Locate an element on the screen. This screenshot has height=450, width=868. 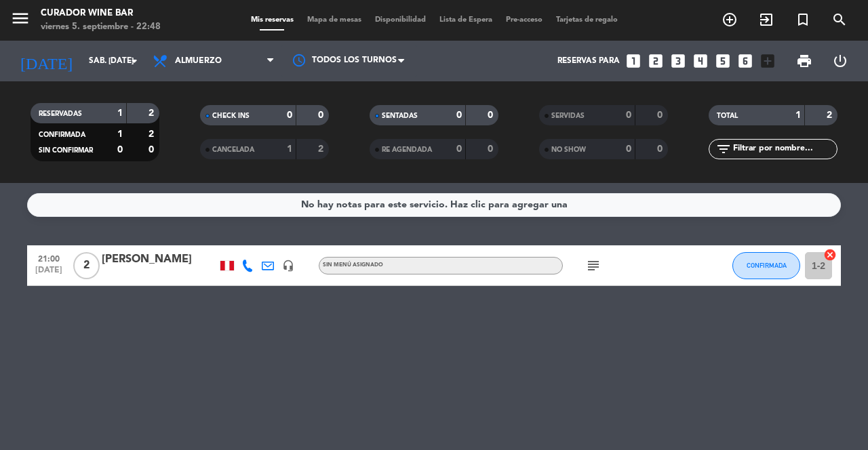
i: filter_list is located at coordinates (724, 149).